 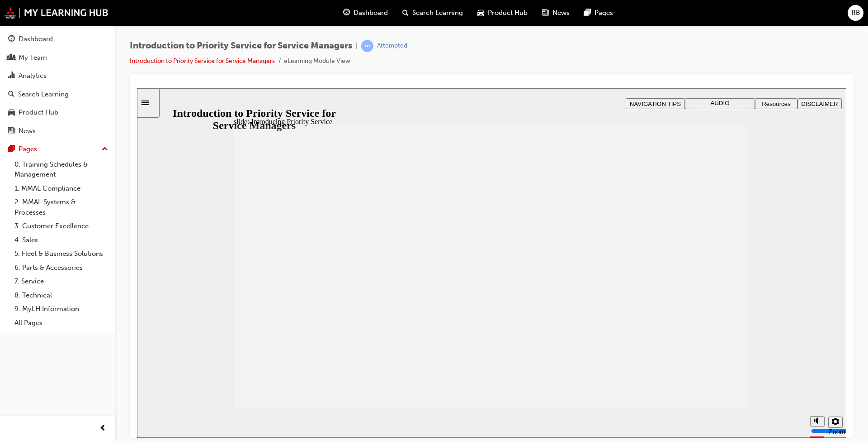 What do you see at coordinates (703, 342) in the screenshot?
I see `input: volume` at bounding box center [703, 342].